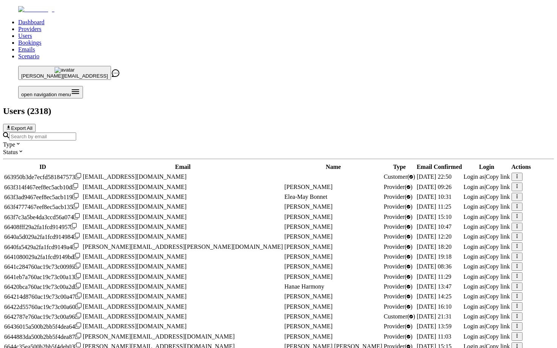  I want to click on th: Email, so click(183, 167).